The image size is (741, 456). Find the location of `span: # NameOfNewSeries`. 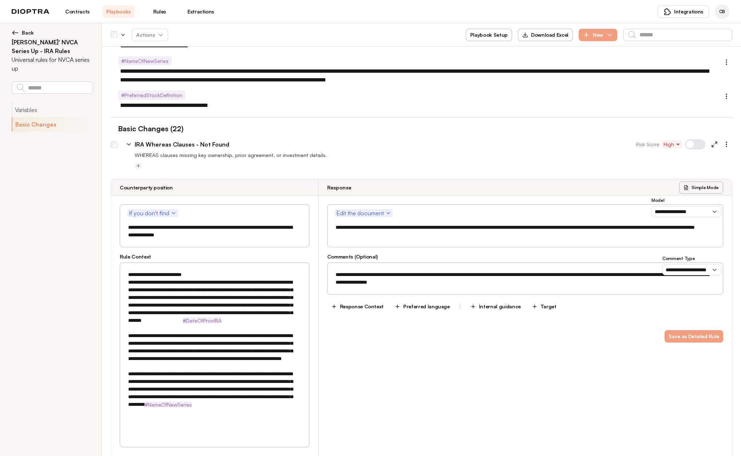

span: # NameOfNewSeries is located at coordinates (145, 61).